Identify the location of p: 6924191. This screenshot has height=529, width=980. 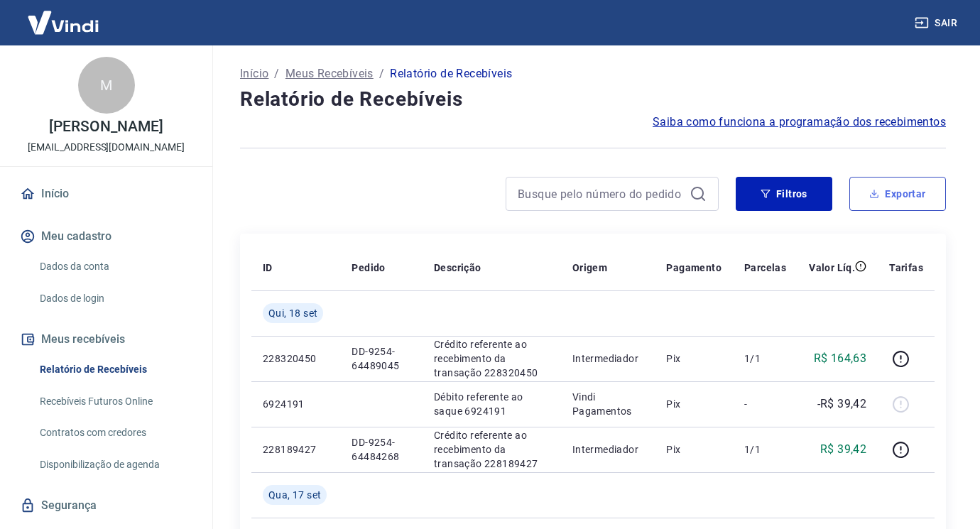
(296, 405).